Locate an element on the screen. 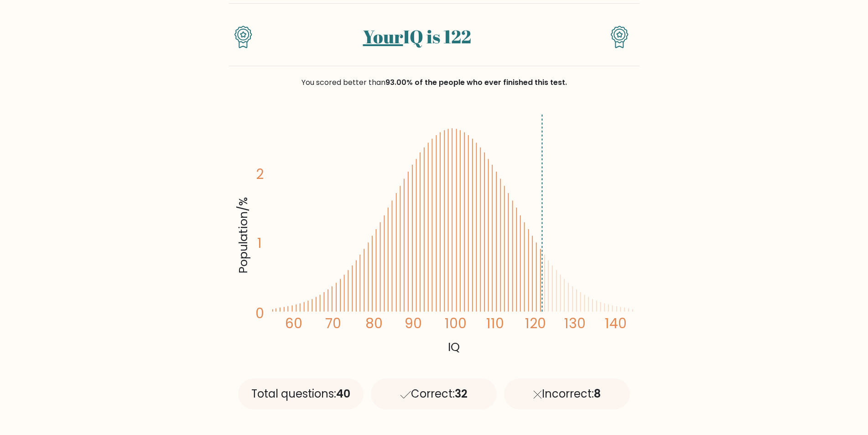 Image resolution: width=868 pixels, height=435 pixels. tspan: 100 is located at coordinates (456, 323).